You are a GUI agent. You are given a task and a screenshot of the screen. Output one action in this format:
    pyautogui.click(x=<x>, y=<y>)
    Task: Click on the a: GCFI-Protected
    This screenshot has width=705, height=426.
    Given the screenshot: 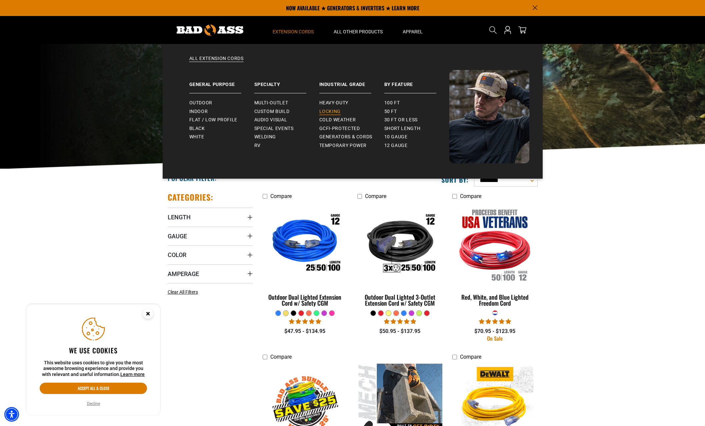 What is the action you would take?
    pyautogui.click(x=352, y=129)
    